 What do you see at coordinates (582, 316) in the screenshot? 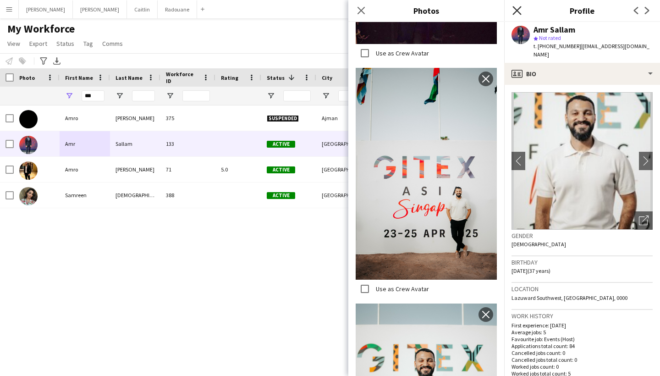
I see `h3: Work history` at bounding box center [582, 316].